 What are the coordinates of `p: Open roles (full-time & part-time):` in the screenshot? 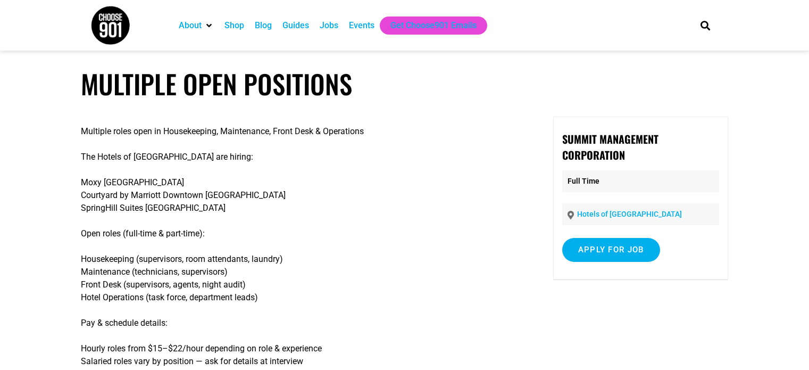 It's located at (301, 234).